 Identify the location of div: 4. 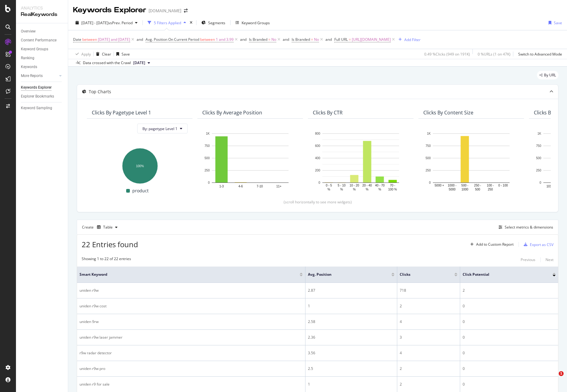
(429, 322).